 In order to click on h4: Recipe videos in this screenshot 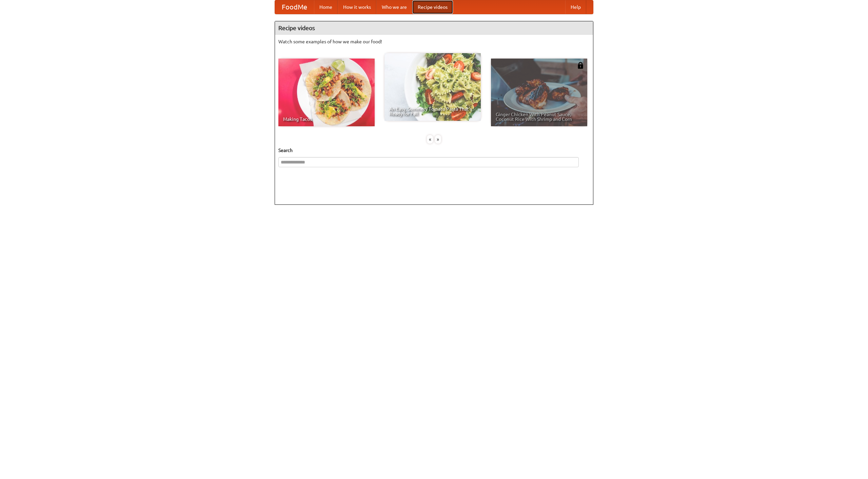, I will do `click(434, 28)`.